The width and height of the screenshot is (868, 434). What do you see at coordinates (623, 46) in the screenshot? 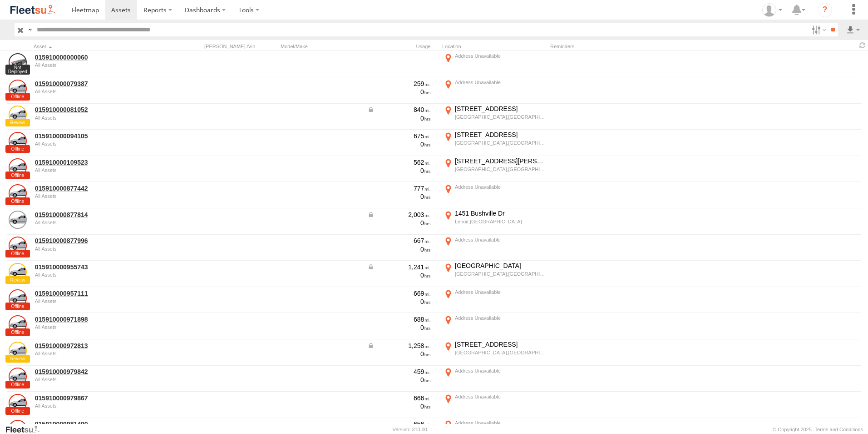
I see `div: Reminders` at bounding box center [623, 46].